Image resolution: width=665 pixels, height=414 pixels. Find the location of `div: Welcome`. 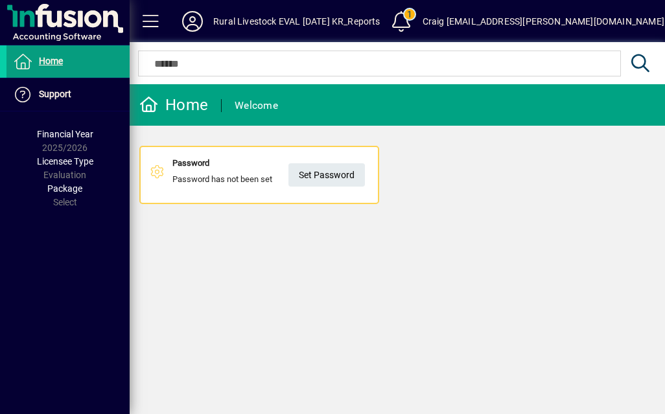

div: Welcome is located at coordinates (256, 106).